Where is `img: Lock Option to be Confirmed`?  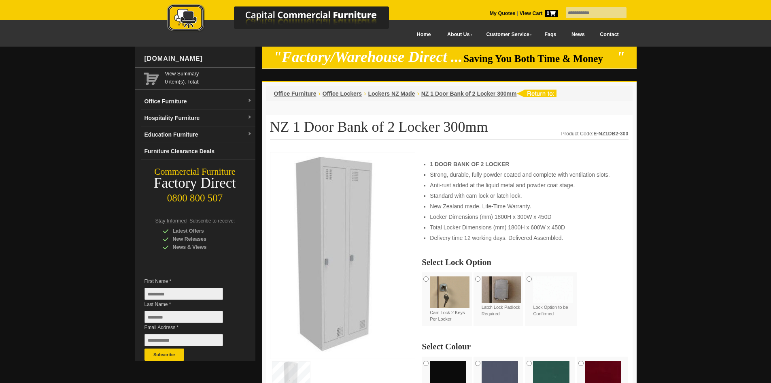
img: Lock Option to be Confirmed is located at coordinates (553, 289).